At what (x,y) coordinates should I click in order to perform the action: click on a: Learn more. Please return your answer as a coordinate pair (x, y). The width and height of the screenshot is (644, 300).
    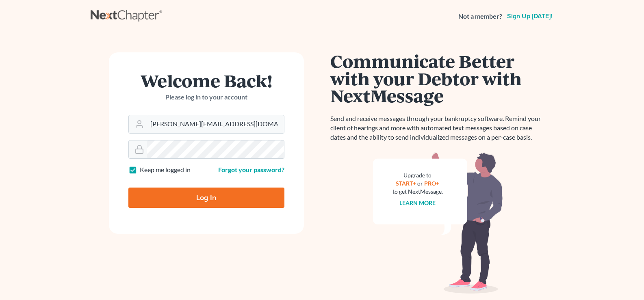
    Looking at the image, I should click on (418, 203).